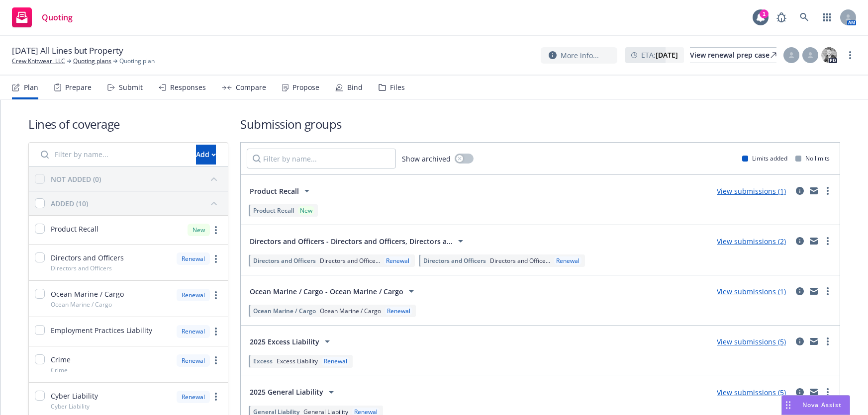  Describe the element at coordinates (137, 61) in the screenshot. I see `span: Quoting plan` at that location.